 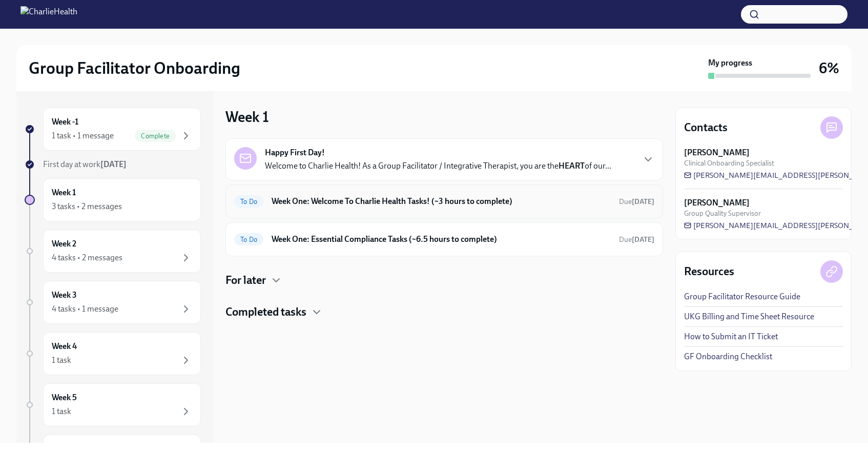 What do you see at coordinates (709, 272) in the screenshot?
I see `h4: Resources` at bounding box center [709, 272].